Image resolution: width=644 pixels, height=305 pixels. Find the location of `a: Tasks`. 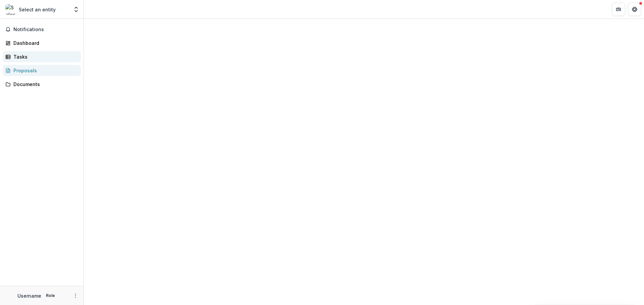

a: Tasks is located at coordinates (41, 57).